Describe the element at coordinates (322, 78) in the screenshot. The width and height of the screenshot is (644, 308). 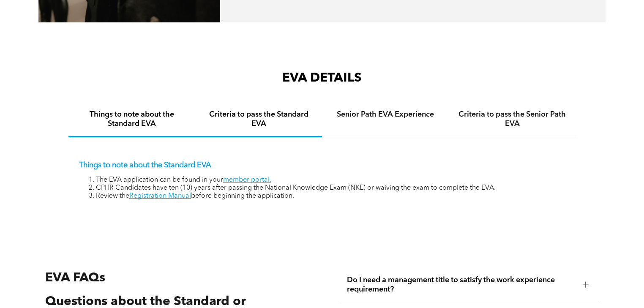
I see `span: EVA DETAILS` at that location.